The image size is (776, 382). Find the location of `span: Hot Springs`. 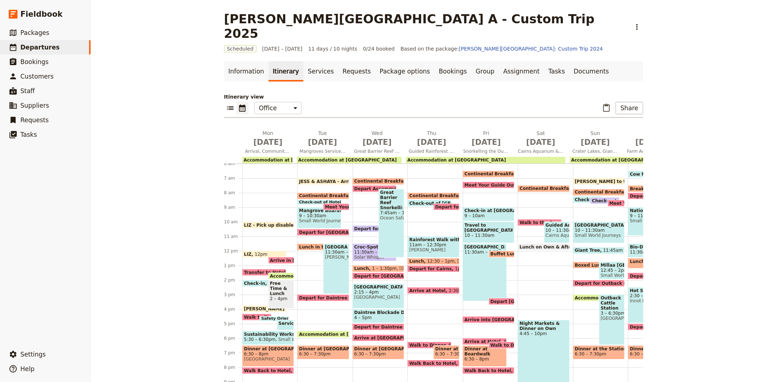

span: Hot Springs is located at coordinates (654, 291).